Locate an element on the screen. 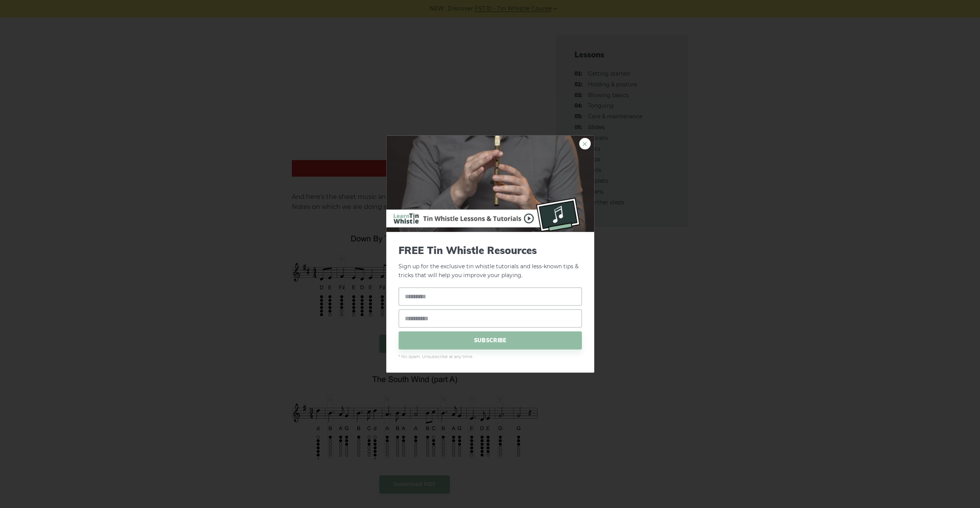 The image size is (980, 508). p: Sign up for the exclusive tin whistle tutorials and less-known tips & tricks that will help you i... is located at coordinates (490, 262).